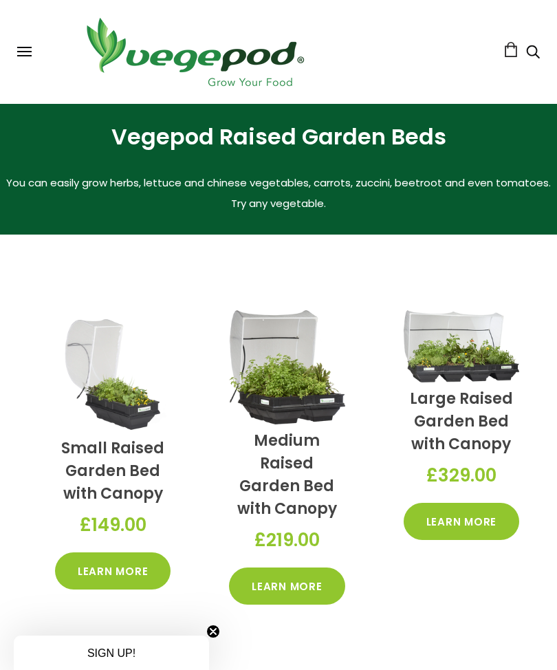  Describe the element at coordinates (213, 631) in the screenshot. I see `button: Close teaser` at that location.